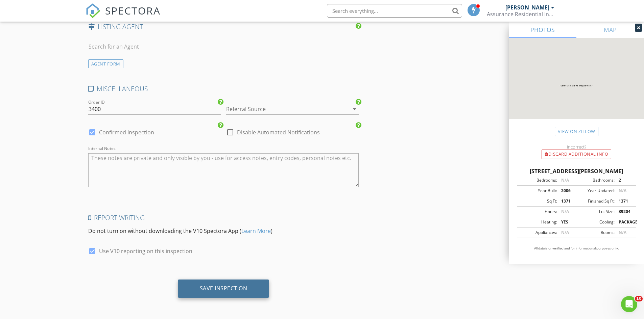 This screenshot has height=319, width=644. I want to click on span: 10, so click(638, 299).